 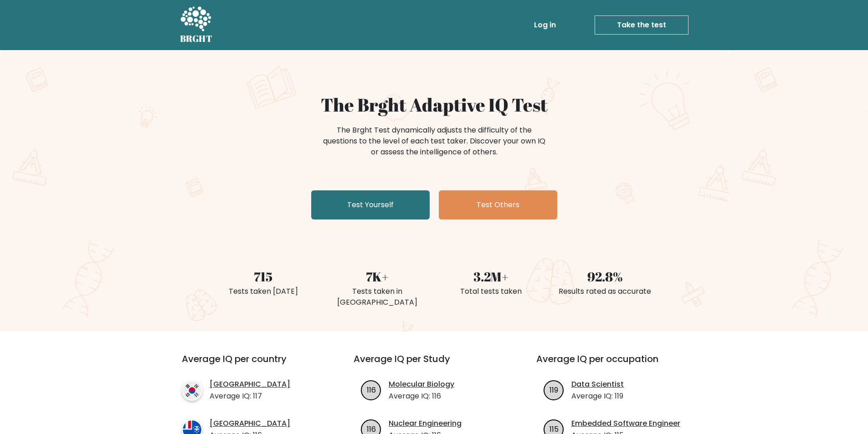 What do you see at coordinates (196, 25) in the screenshot?
I see `a: BRGHT` at bounding box center [196, 25].